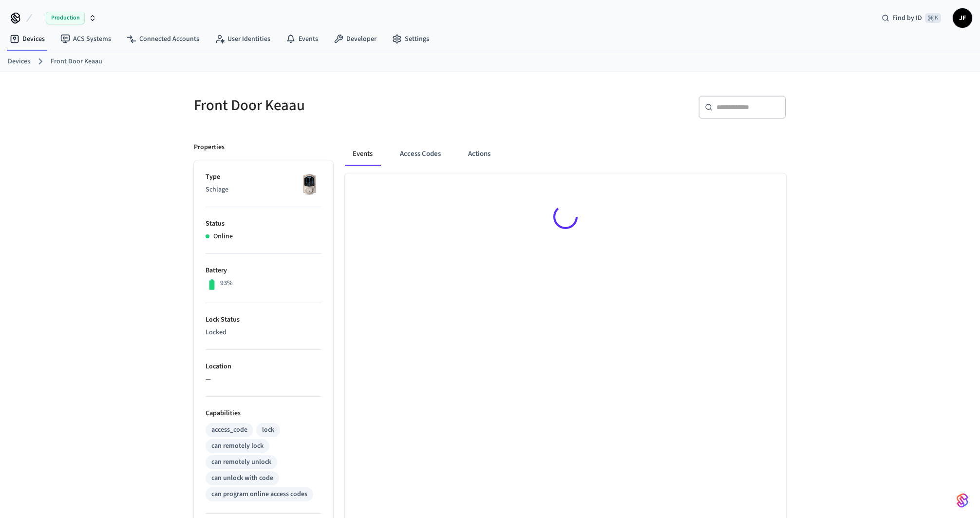  I want to click on button: Actions, so click(479, 154).